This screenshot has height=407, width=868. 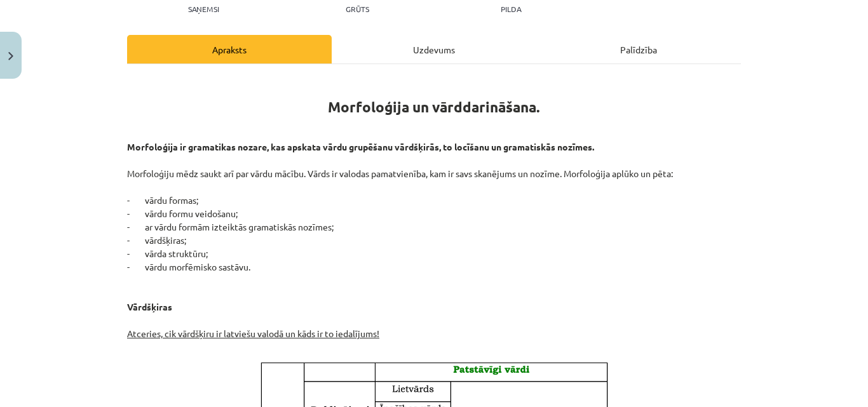 What do you see at coordinates (253, 333) in the screenshot?
I see `u: Atceries, cik vārdšķiru ir latviešu valodā un kāds ir to iedalījums!` at bounding box center [253, 333].